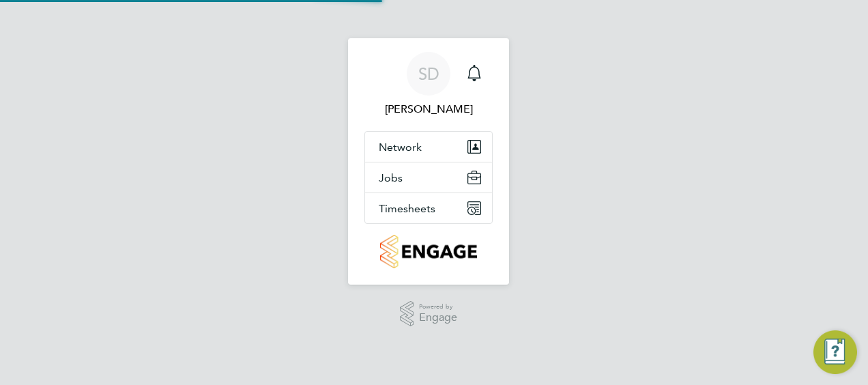  Describe the element at coordinates (429, 251) in the screenshot. I see `a: Go to home page` at that location.